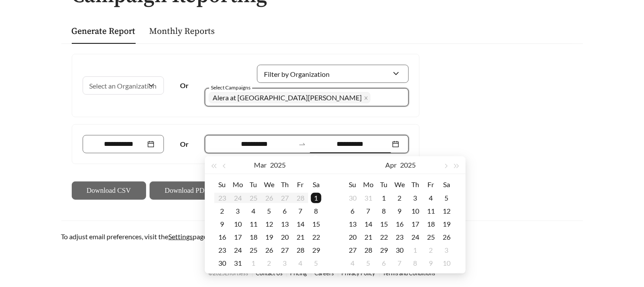 Image resolution: width=644 pixels, height=287 pixels. I want to click on td: 2025-04-02, so click(269, 263).